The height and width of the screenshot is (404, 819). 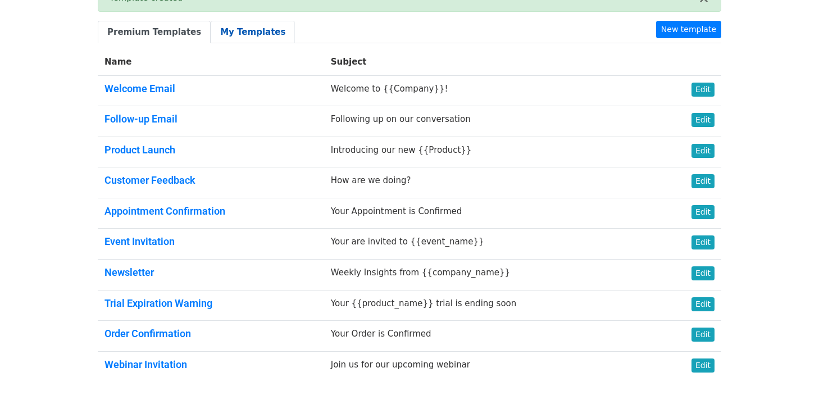 I want to click on a: Follow-up Email, so click(x=141, y=119).